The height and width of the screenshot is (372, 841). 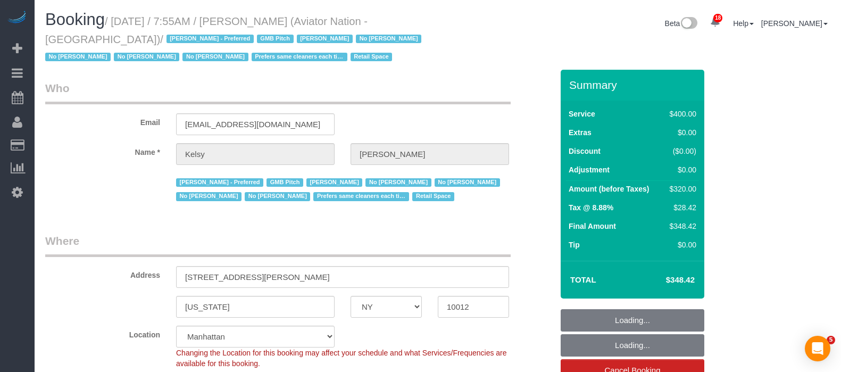 What do you see at coordinates (681, 189) in the screenshot?
I see `div: $320.00` at bounding box center [681, 189].